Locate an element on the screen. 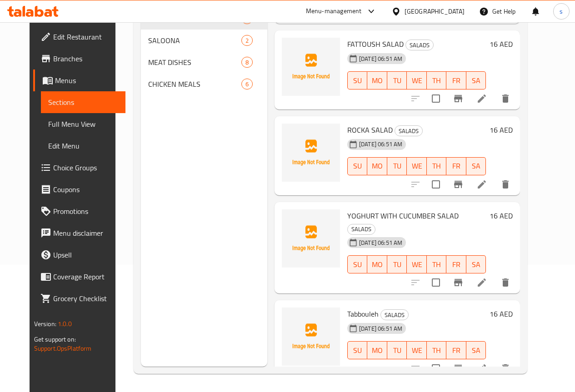 This screenshot has width=575, height=392. span: YOGHURT WITH CUCUMBER SALAD is located at coordinates (403, 216).